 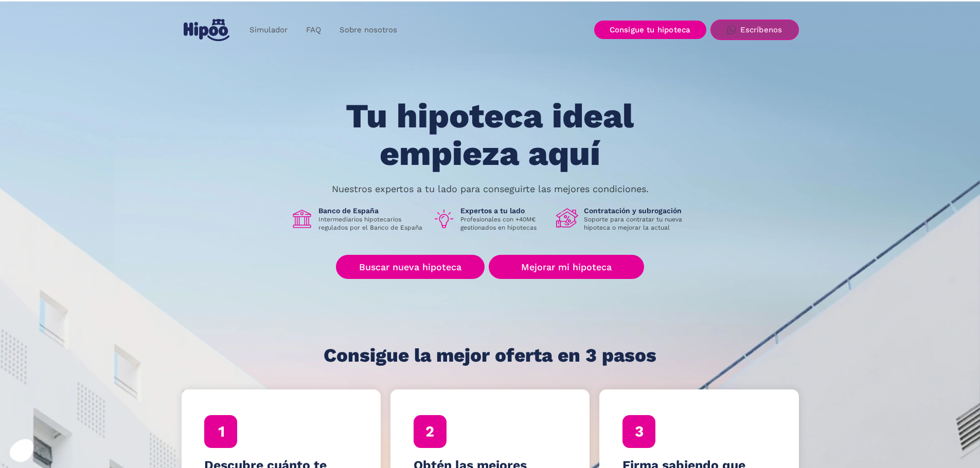 What do you see at coordinates (372, 223) in the screenshot?
I see `p: Intermediarios hipotecarios regulados por el Banco de España` at bounding box center [372, 223].